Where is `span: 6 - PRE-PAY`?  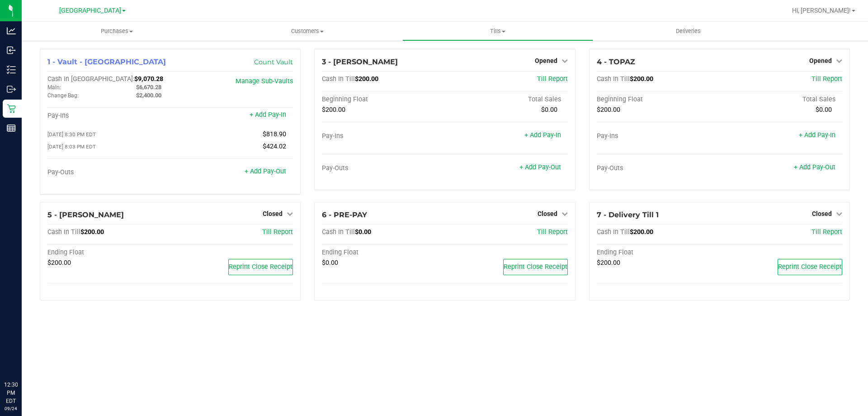 span: 6 - PRE-PAY is located at coordinates (344, 215).